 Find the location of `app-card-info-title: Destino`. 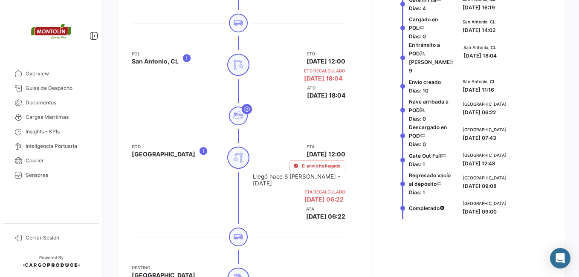

app-card-info-title: Destino is located at coordinates (163, 268).